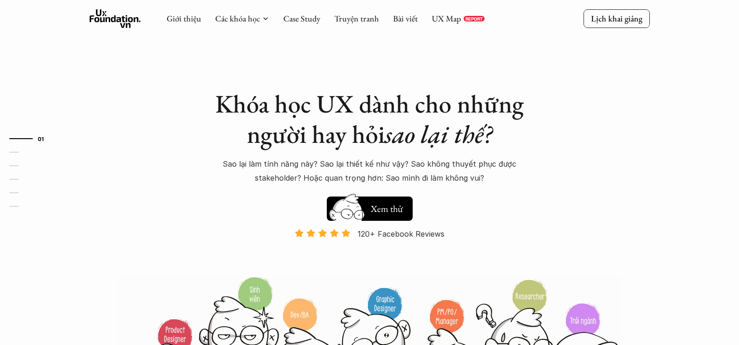 The width and height of the screenshot is (739, 345). What do you see at coordinates (617, 18) in the screenshot?
I see `a: Lịch khai giảng` at bounding box center [617, 18].